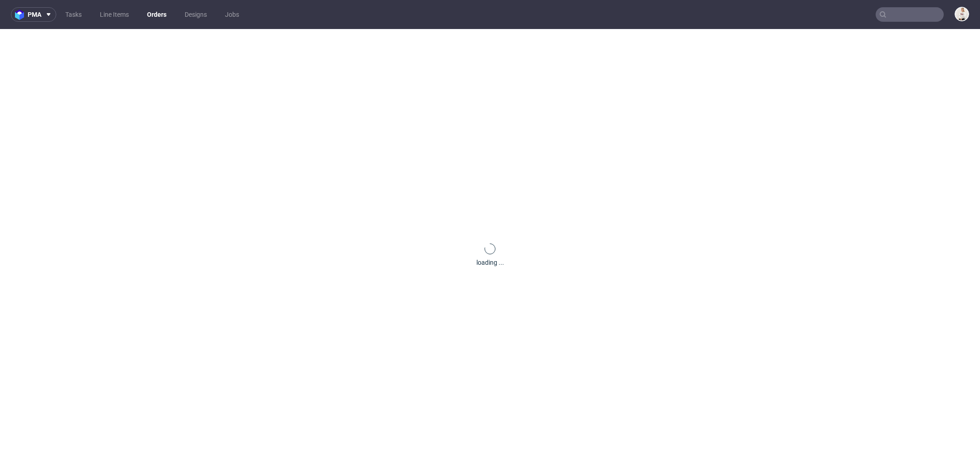 The width and height of the screenshot is (980, 452). I want to click on a: Orders, so click(156, 15).